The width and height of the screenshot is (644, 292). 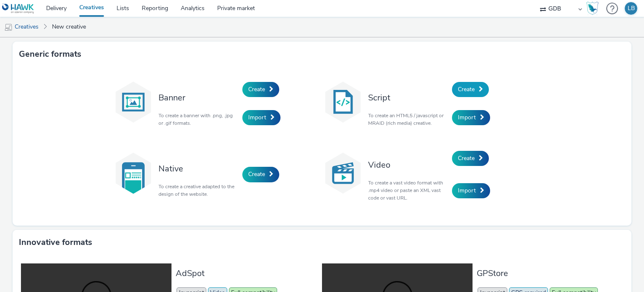 What do you see at coordinates (133, 102) in the screenshot?
I see `img: banner.svg` at bounding box center [133, 102].